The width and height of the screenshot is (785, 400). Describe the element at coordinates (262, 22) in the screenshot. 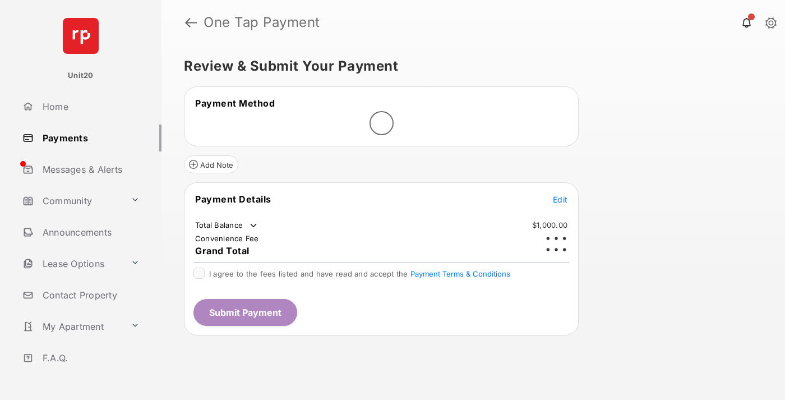

I see `strong: One Tap Payment` at that location.